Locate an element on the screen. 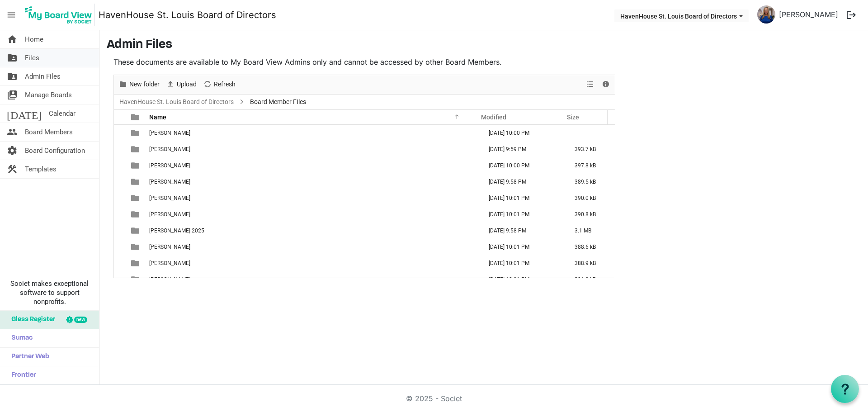 The height and width of the screenshot is (412, 868). span: menu is located at coordinates (11, 15).